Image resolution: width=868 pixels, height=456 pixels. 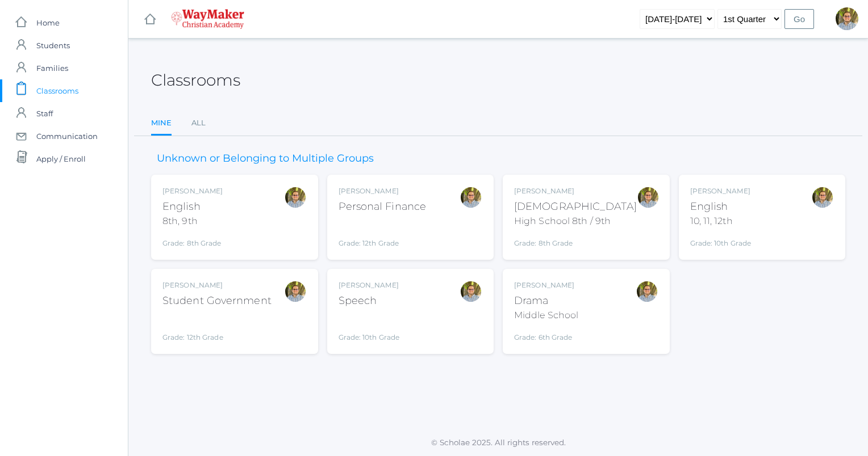 I want to click on img: 4_waymaker-logo-stack-white.png, so click(x=207, y=19).